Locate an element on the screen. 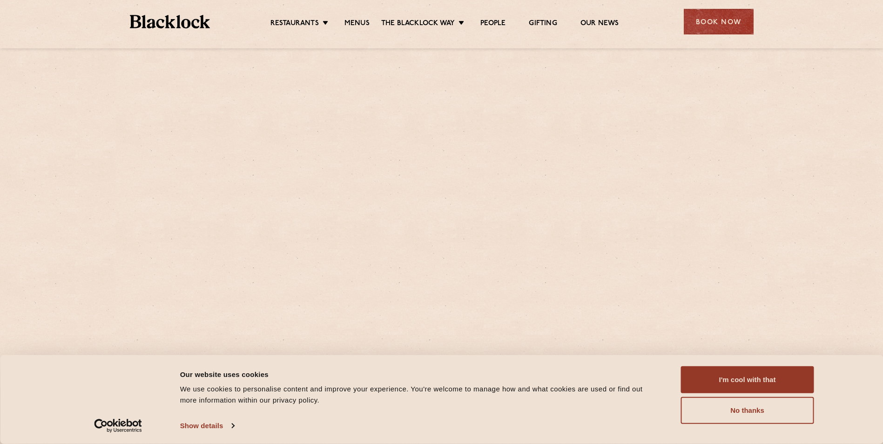 Image resolution: width=883 pixels, height=444 pixels. a: Usercentrics Cookiebot - opens in a new window is located at coordinates (118, 426).